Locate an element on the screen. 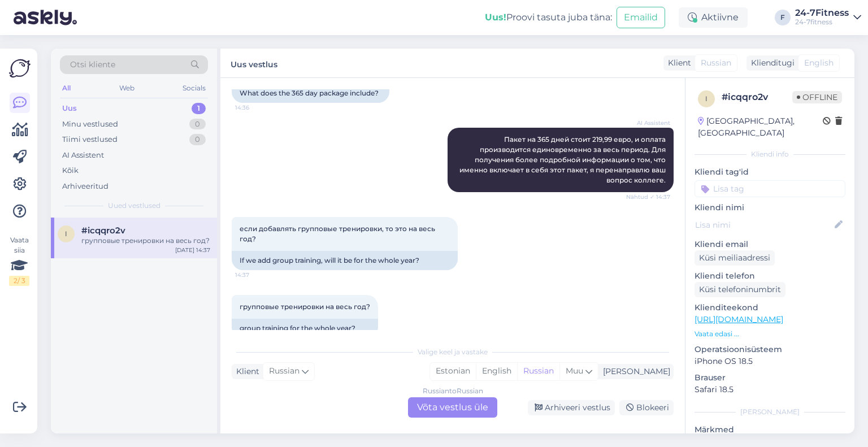  div: Kliendi info is located at coordinates (769, 154).